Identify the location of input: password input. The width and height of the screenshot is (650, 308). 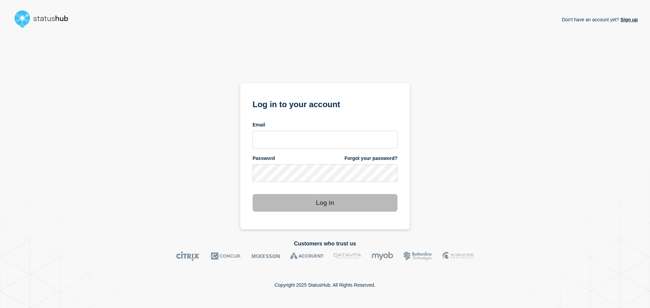
(325, 173).